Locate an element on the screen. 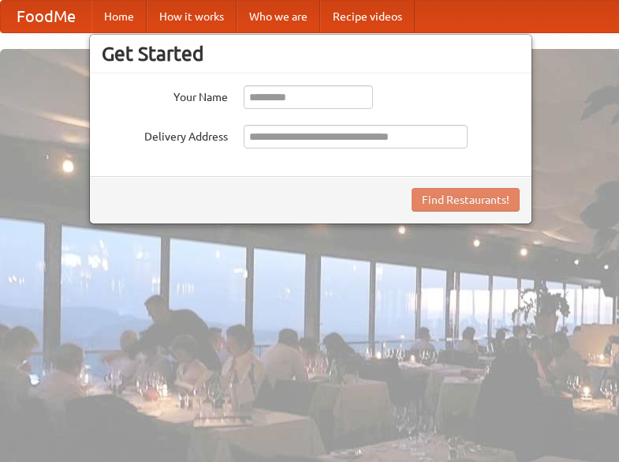 The image size is (619, 462). a: Home is located at coordinates (119, 17).